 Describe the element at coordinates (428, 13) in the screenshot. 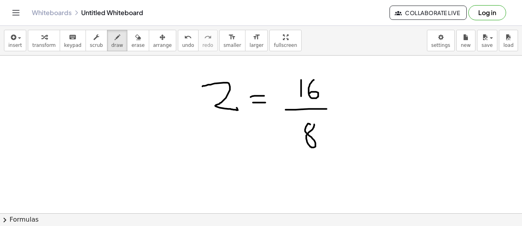

I see `span: Collaborate Live` at that location.